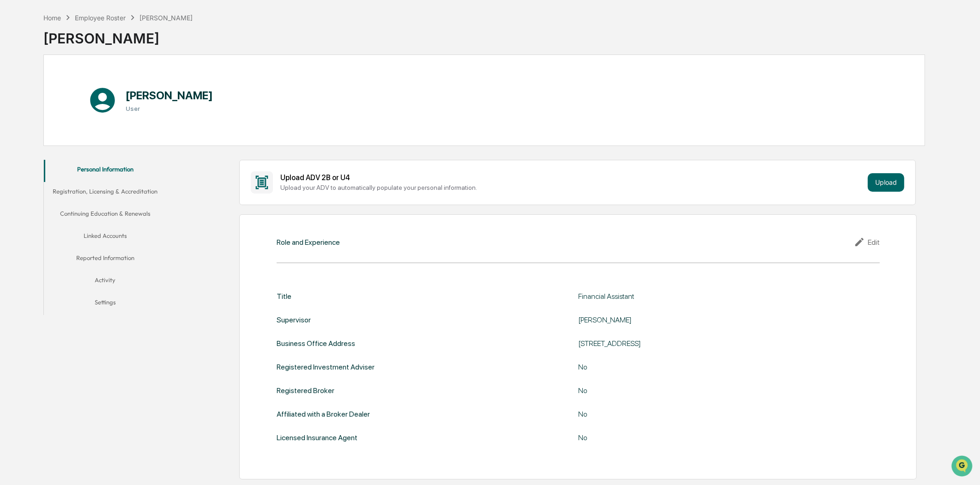  What do you see at coordinates (101, 160) in the screenshot?
I see `span: Pylon` at bounding box center [101, 160].